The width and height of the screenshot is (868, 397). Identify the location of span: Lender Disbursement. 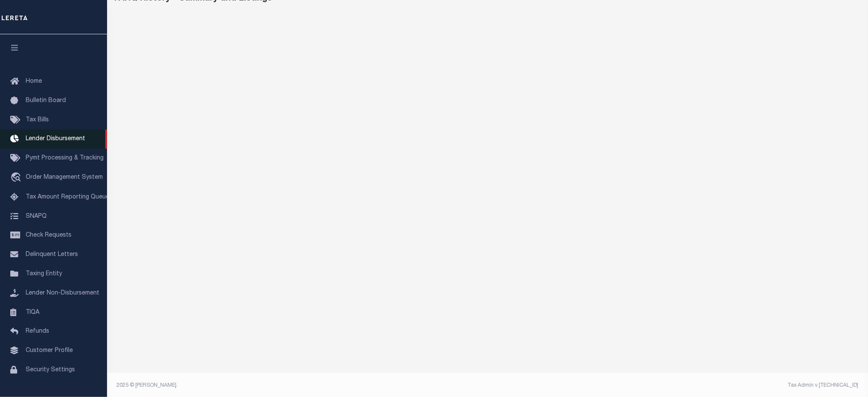
(55, 139).